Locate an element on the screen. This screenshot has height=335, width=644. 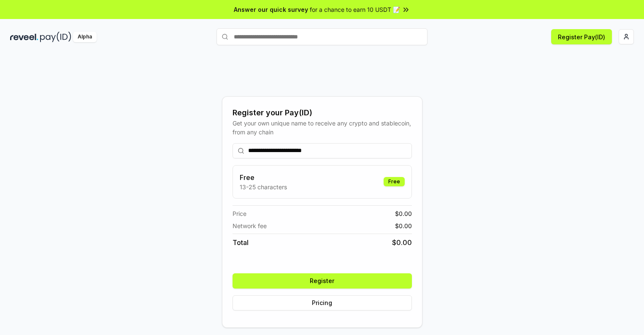
button: Register is located at coordinates (322, 281).